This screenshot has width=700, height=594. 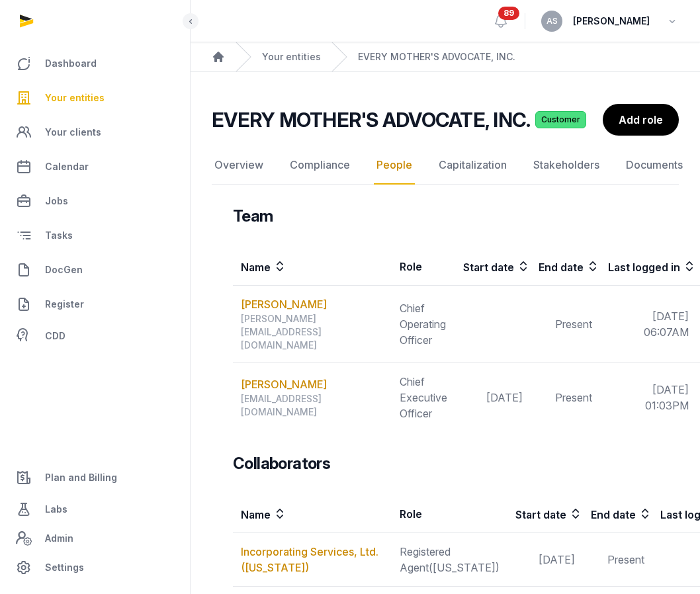 What do you see at coordinates (394, 165) in the screenshot?
I see `a: People` at bounding box center [394, 165].